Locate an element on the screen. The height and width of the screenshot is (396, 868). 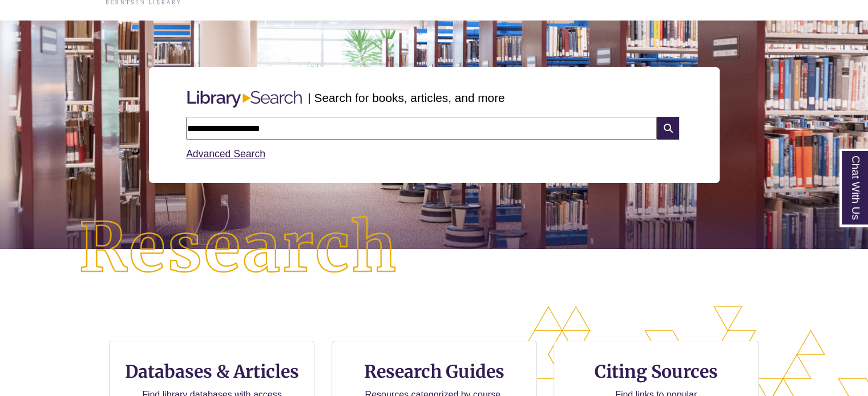
img: Research is located at coordinates (239, 249).